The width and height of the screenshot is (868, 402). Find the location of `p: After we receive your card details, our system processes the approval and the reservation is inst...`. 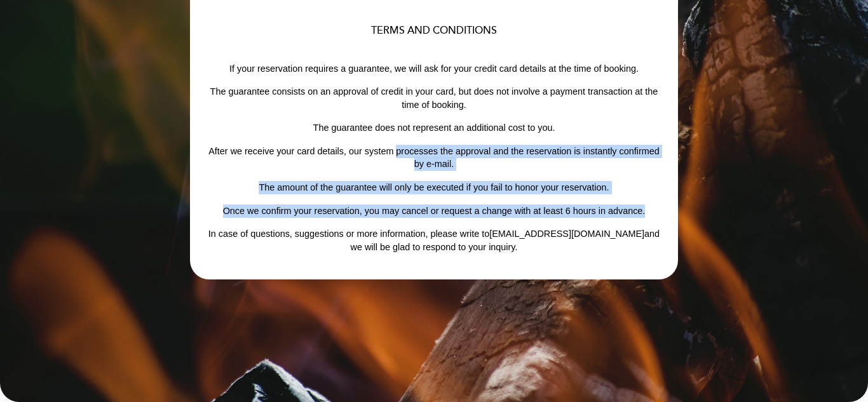

p: After we receive your card details, our system processes the approval and the reservation is inst... is located at coordinates (434, 158).